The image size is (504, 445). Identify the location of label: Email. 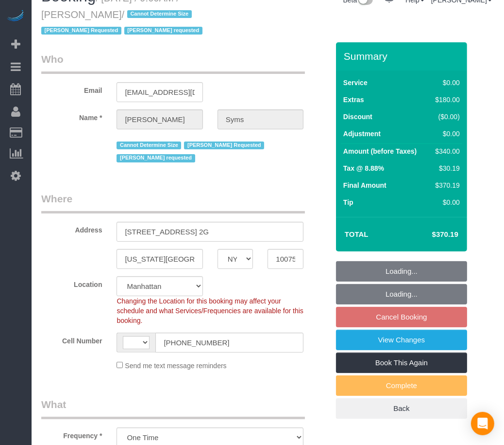
(71, 88).